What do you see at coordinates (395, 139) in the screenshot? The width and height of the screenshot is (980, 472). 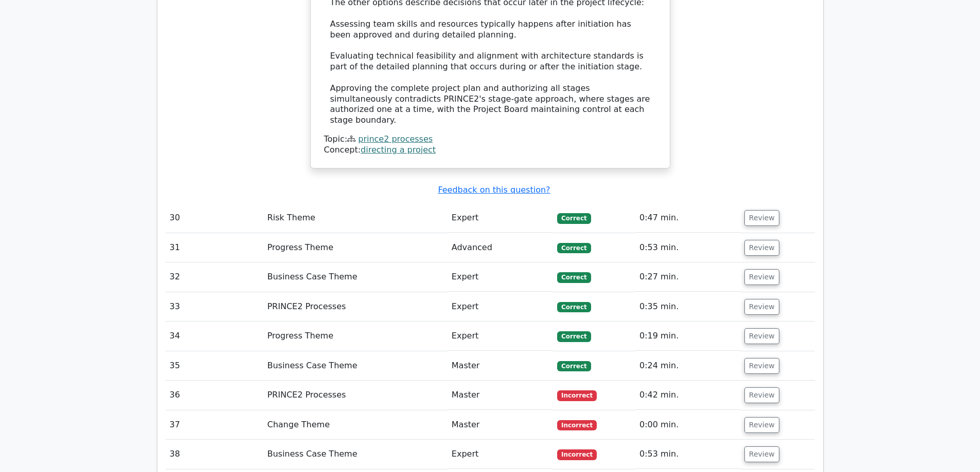 I see `a: prince2 processes` at bounding box center [395, 139].